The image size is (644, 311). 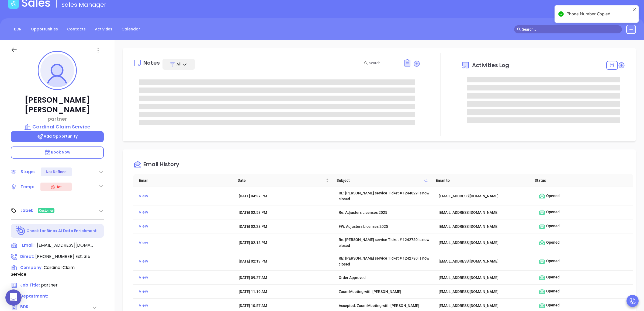 What do you see at coordinates (34, 295) in the screenshot?
I see `span: Department:` at bounding box center [34, 295].